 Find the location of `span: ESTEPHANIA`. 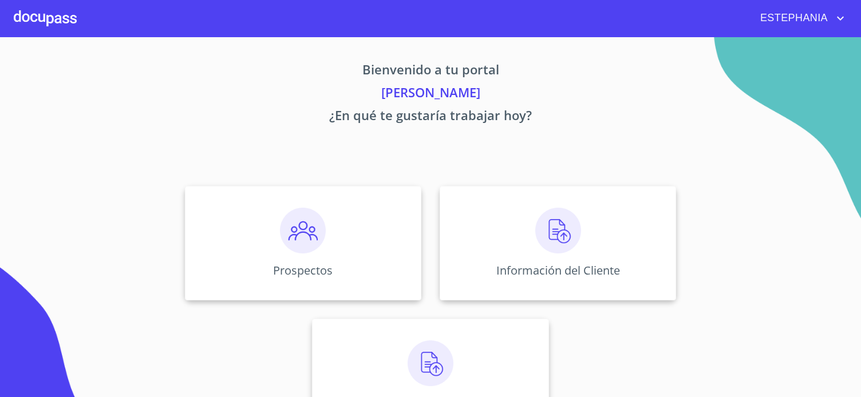

span: ESTEPHANIA is located at coordinates (792, 18).